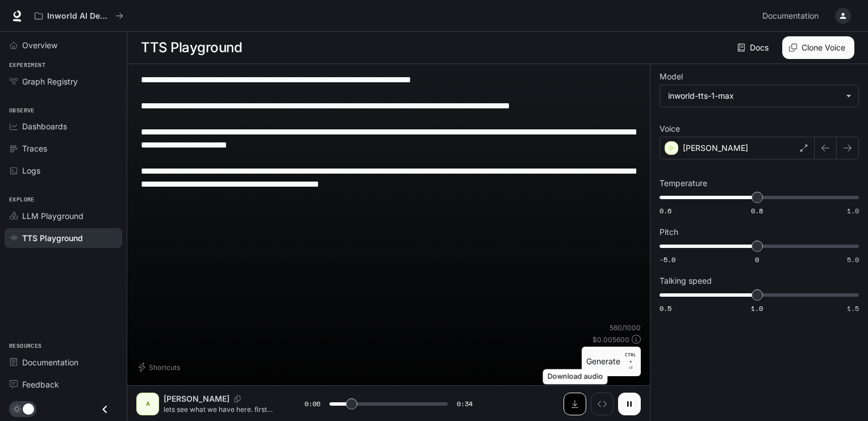  I want to click on span: TTS Playground, so click(52, 238).